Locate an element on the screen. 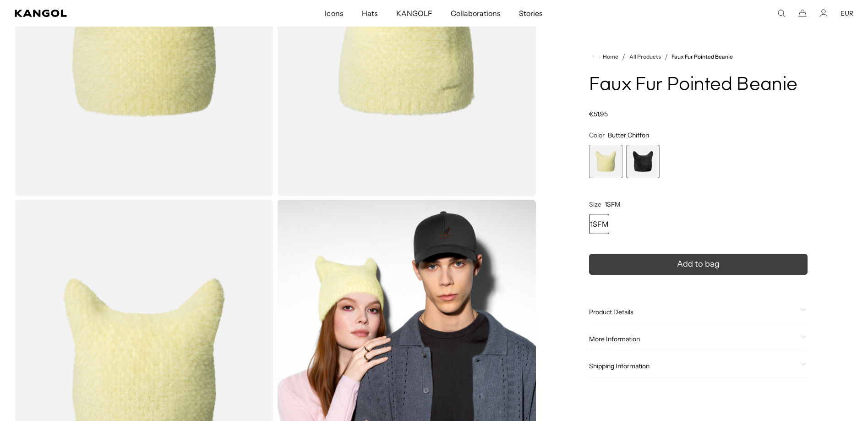  span: Add to bag is located at coordinates (699, 264).